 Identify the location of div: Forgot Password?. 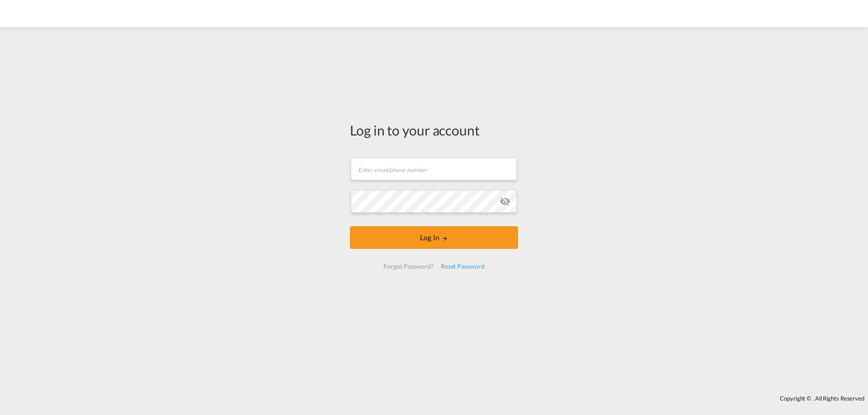
(409, 267).